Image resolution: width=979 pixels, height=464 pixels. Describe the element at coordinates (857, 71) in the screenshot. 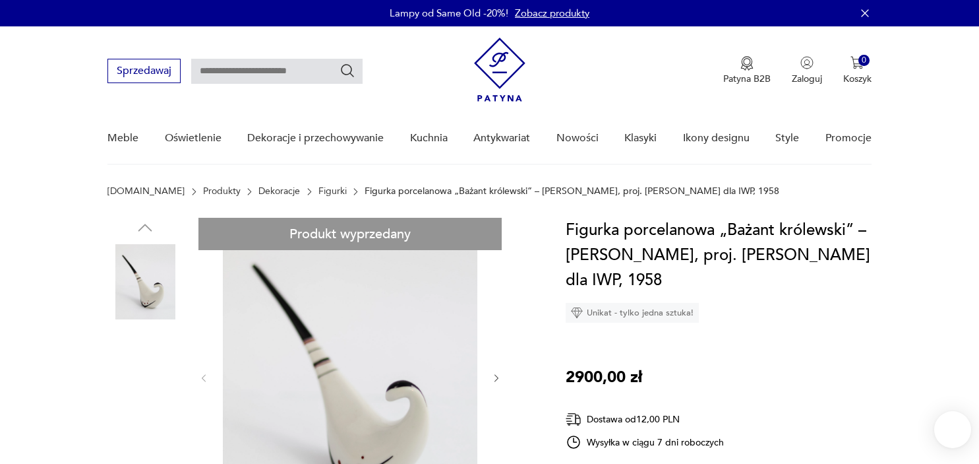

I see `button: 0Koszyk` at that location.